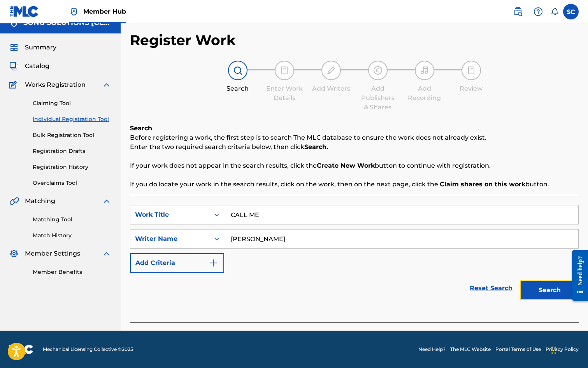 Image resolution: width=588 pixels, height=368 pixels. I want to click on div: Drag, so click(554, 350).